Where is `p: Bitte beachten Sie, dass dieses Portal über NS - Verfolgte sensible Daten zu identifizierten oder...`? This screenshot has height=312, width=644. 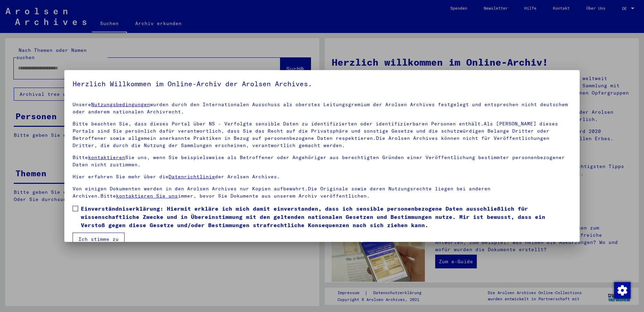
p: Bitte beachten Sie, dass dieses Portal über NS - Verfolgte sensible Daten zu identifizierten oder... is located at coordinates (322, 134).